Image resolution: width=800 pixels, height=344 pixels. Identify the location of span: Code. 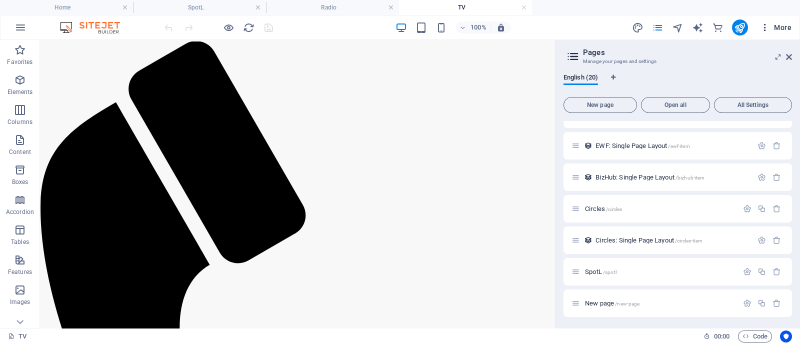
(755, 337).